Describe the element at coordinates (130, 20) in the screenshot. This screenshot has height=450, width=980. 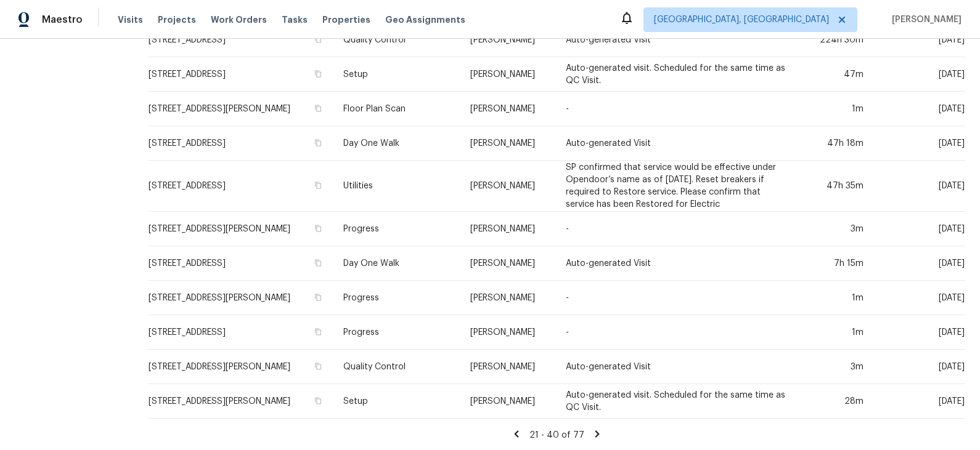
I see `span: Visits` at that location.